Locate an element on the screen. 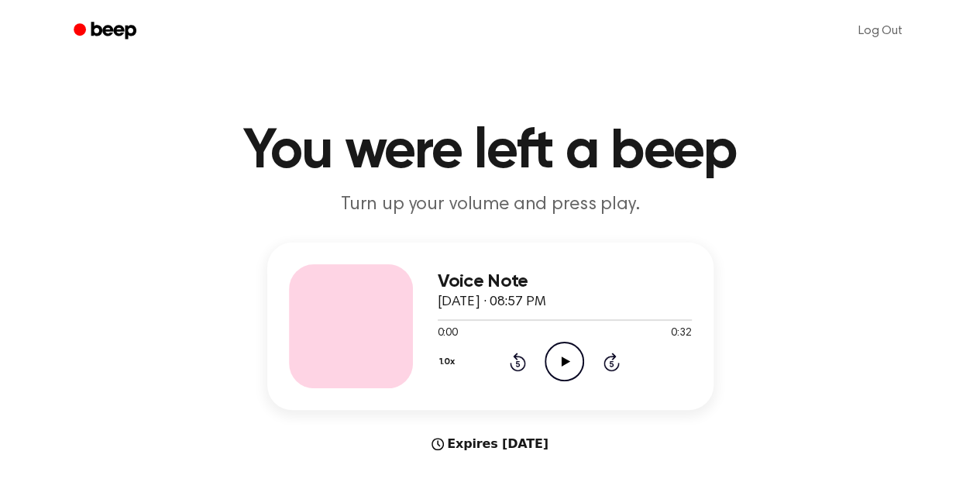 This screenshot has height=489, width=980. p: Turn up your volume and press play. is located at coordinates (491, 204).